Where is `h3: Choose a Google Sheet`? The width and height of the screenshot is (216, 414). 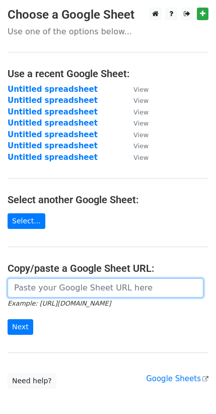
h3: Choose a Google Sheet is located at coordinates (108, 15).